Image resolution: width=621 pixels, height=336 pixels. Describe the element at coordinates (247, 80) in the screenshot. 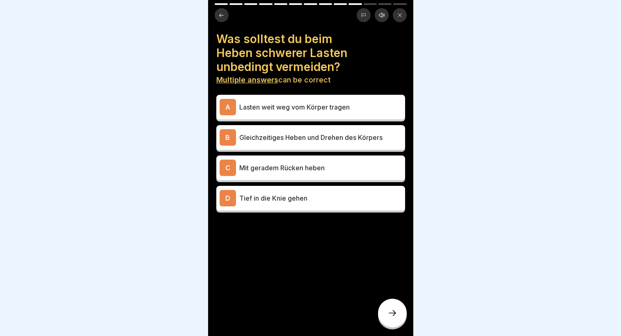

I see `b: Multiple answers` at that location.